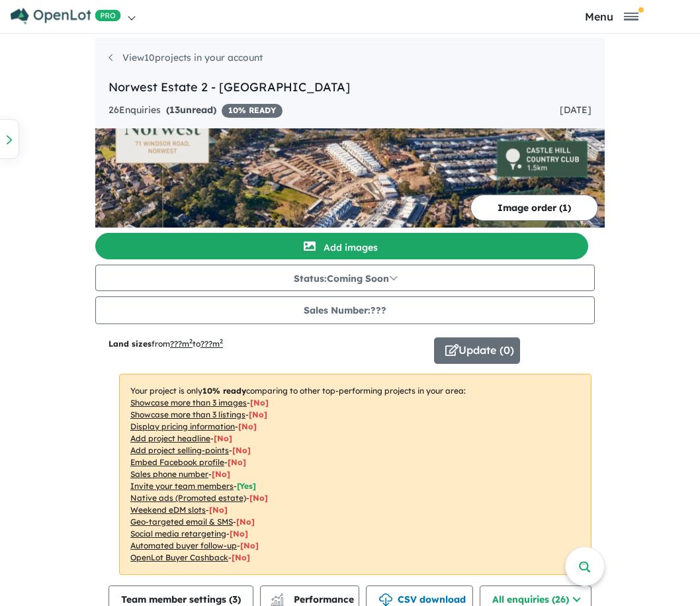 This screenshot has height=606, width=700. What do you see at coordinates (170, 474) in the screenshot?
I see `u: Sales phone number` at bounding box center [170, 474].